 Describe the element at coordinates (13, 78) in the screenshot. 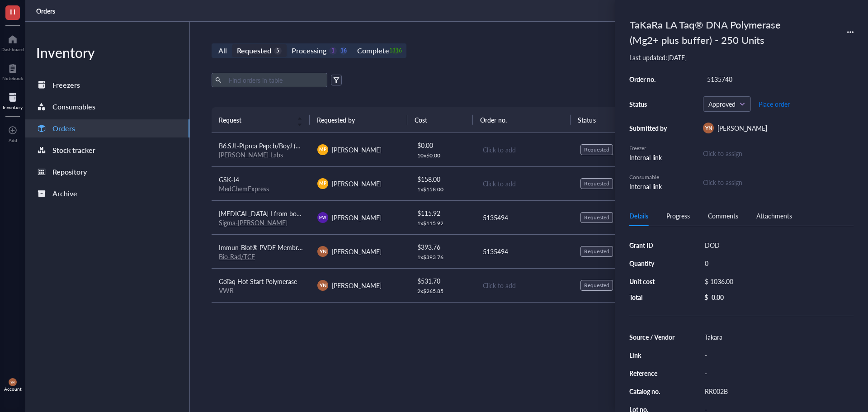

I see `div: Notebook` at that location.